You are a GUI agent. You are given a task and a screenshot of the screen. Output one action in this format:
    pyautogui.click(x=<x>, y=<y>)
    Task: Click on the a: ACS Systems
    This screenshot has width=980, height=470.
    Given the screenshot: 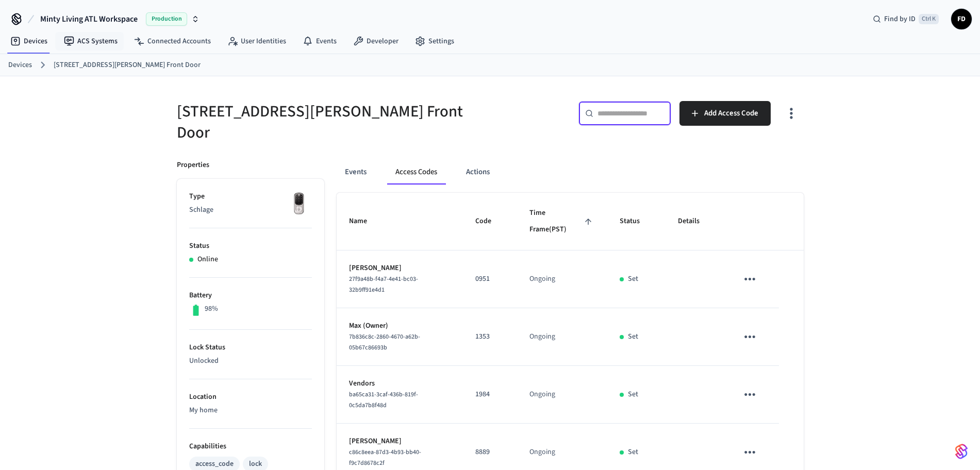 What is the action you would take?
    pyautogui.click(x=91, y=41)
    